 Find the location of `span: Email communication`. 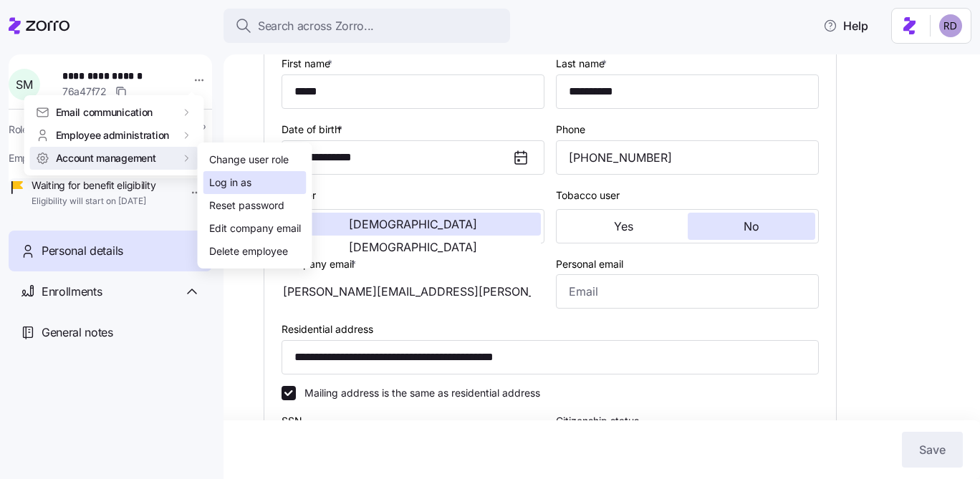

span: Email communication is located at coordinates (105, 113).